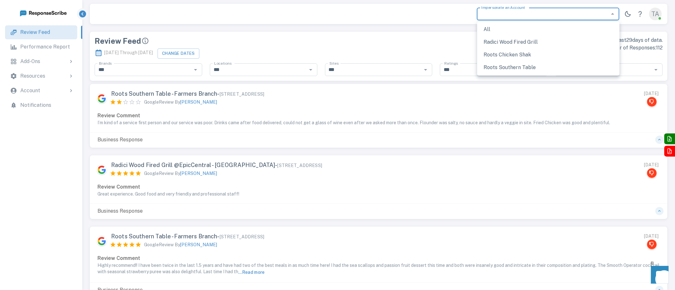 This screenshot has height=290, width=675. Describe the element at coordinates (235, 41) in the screenshot. I see `div: Review Feed` at that location.